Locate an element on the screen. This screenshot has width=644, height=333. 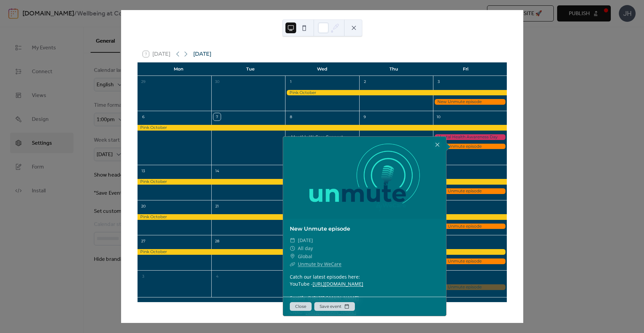
span: All day is located at coordinates (306, 248).